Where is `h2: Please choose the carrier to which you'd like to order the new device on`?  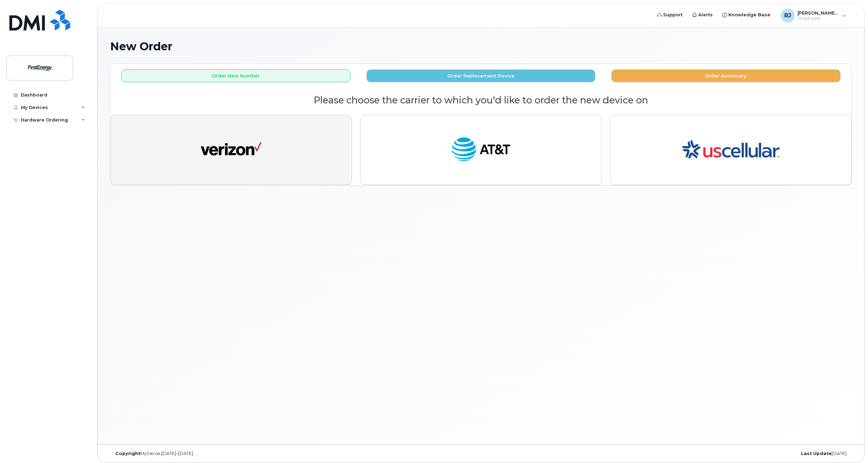
h2: Please choose the carrier to which you'd like to order the new device on is located at coordinates (481, 101).